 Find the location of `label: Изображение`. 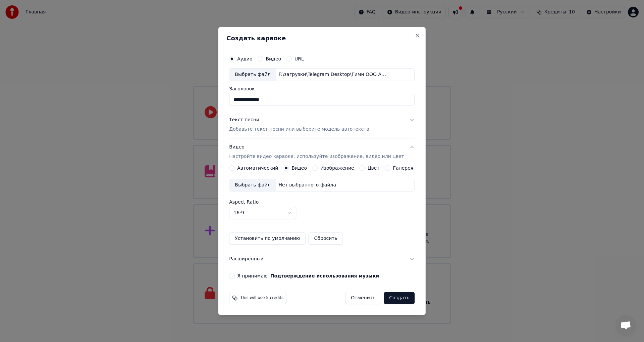

label: Изображение is located at coordinates (337, 168).